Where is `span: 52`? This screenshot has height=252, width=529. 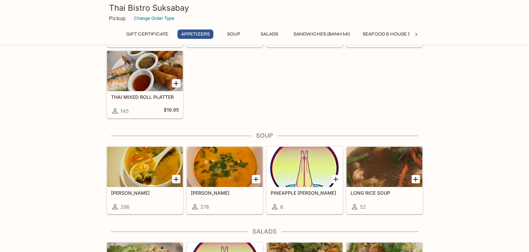
span: 52 is located at coordinates (363, 207).